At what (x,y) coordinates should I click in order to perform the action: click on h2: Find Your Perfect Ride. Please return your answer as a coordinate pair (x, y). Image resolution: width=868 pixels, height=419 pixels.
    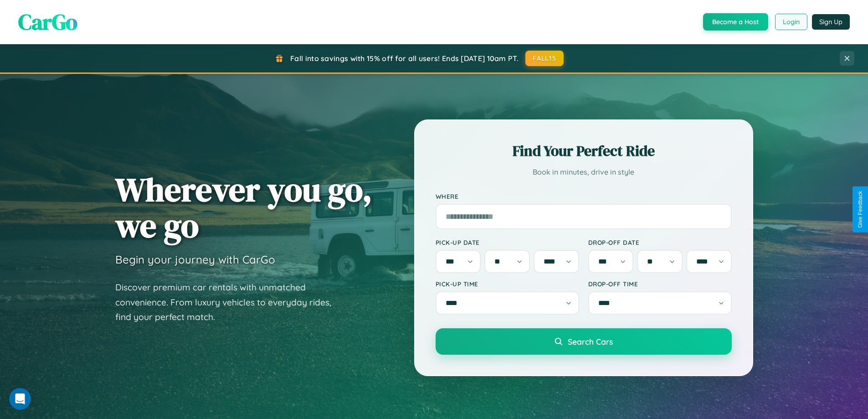
    Looking at the image, I should click on (584, 151).